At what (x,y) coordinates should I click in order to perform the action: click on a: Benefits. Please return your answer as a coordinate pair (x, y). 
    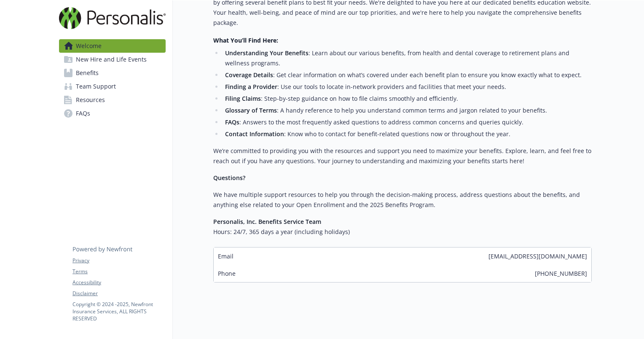
    Looking at the image, I should click on (112, 73).